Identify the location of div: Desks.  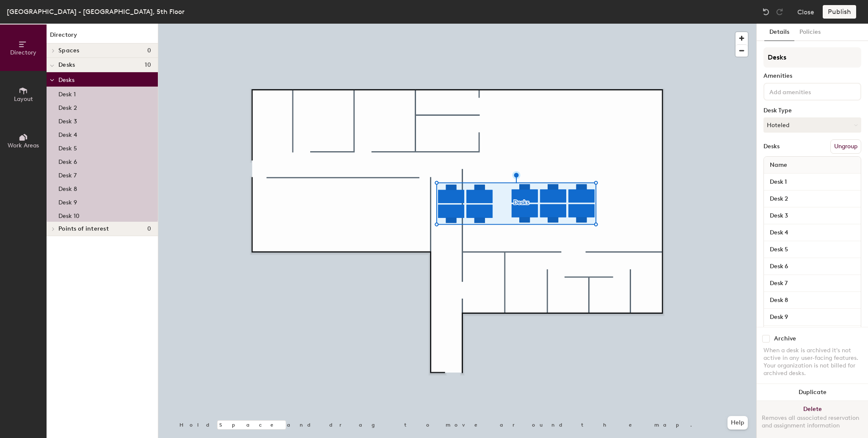
(771, 147).